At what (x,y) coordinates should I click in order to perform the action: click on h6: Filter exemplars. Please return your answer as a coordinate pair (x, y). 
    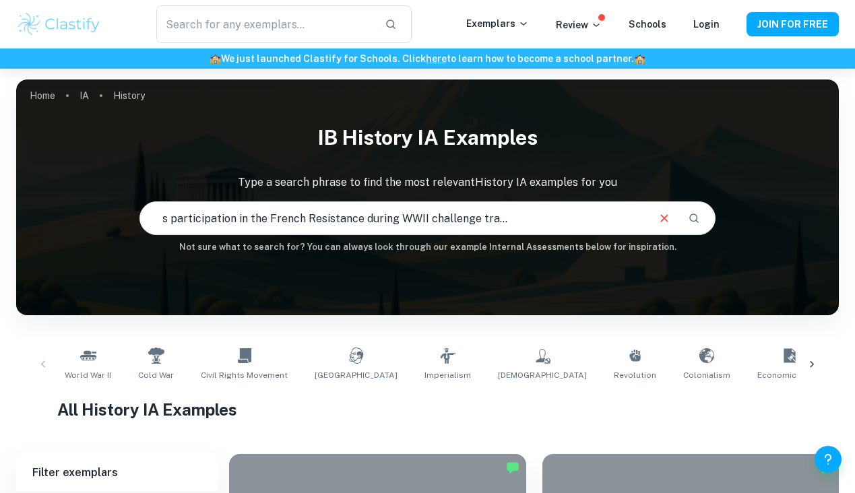
    Looking at the image, I should click on (117, 473).